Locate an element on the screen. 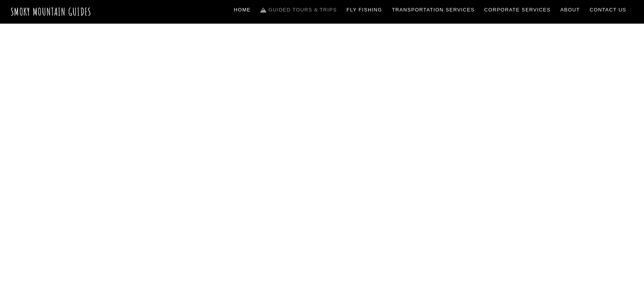 This screenshot has height=289, width=644. a: Transportation Services is located at coordinates (433, 10).